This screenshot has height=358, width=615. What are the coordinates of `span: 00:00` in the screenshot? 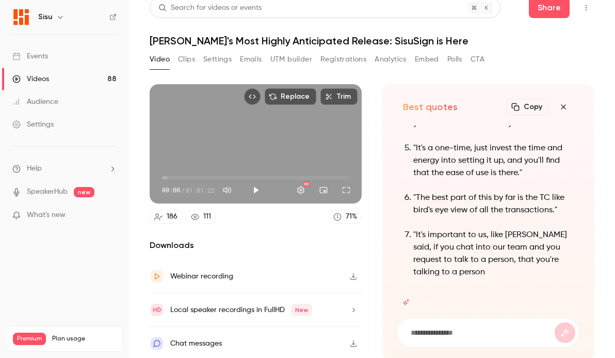 It's located at (171, 190).